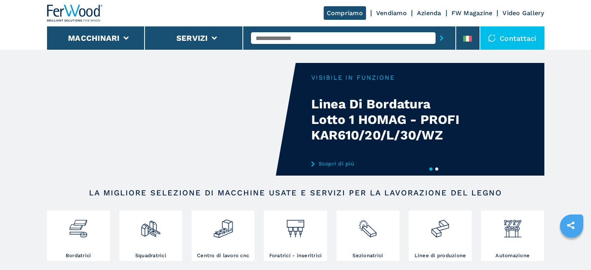  What do you see at coordinates (512, 255) in the screenshot?
I see `h3: Automazione` at bounding box center [512, 255].